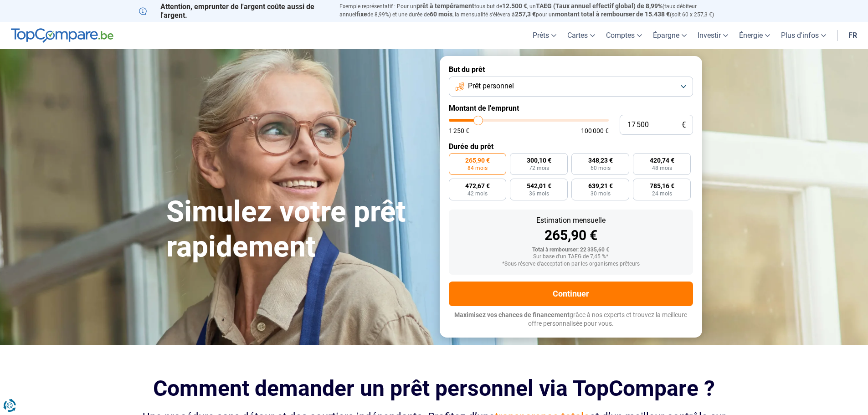 This screenshot has width=868, height=415. Describe the element at coordinates (624, 35) in the screenshot. I see `a: Comptes` at that location.